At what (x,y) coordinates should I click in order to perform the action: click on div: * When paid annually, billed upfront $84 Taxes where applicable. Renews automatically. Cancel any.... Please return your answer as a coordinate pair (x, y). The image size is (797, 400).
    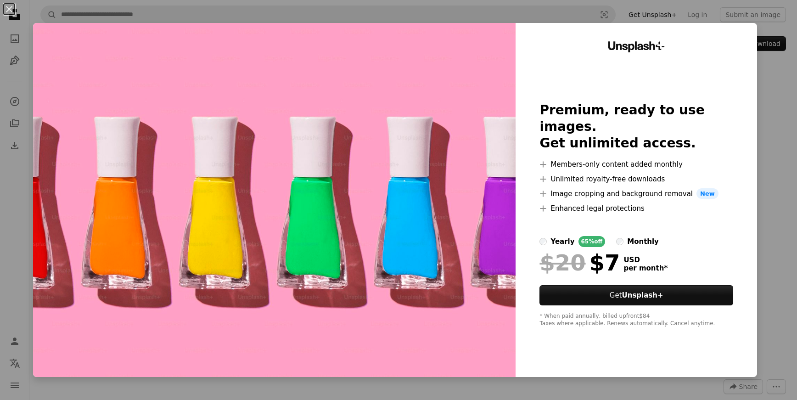
    Looking at the image, I should click on (636, 320).